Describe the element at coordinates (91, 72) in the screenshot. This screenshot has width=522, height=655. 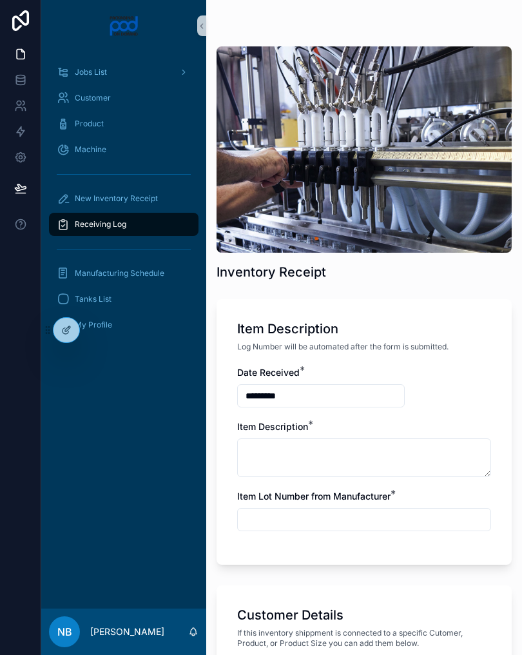
I see `span: Jobs List` at that location.